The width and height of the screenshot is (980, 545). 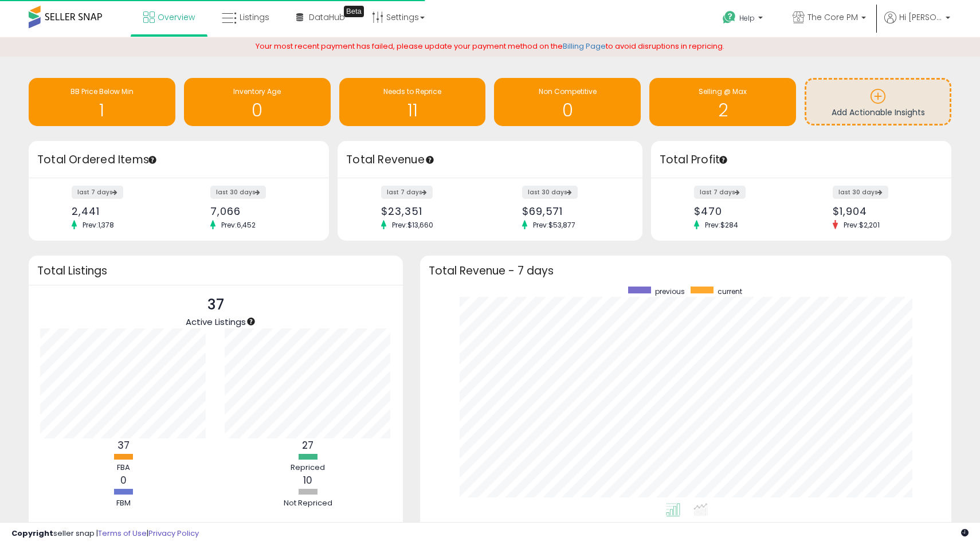 I want to click on i: Get Help, so click(x=729, y=17).